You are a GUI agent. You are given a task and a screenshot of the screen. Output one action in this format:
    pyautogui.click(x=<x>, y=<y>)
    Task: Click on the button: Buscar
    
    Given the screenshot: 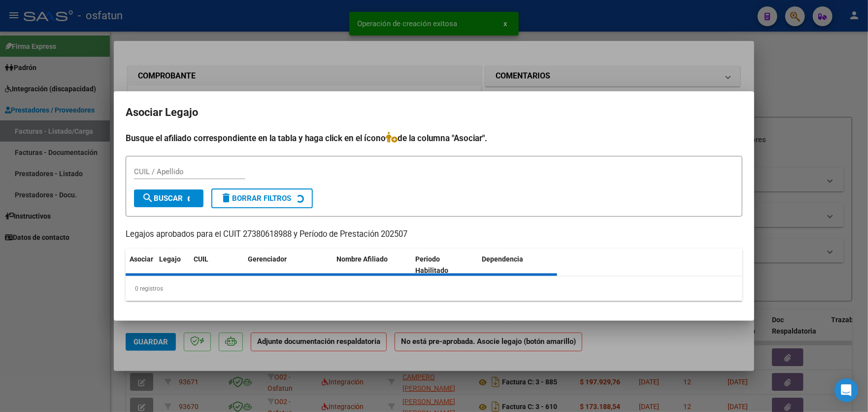 What is the action you would take?
    pyautogui.click(x=169, y=198)
    